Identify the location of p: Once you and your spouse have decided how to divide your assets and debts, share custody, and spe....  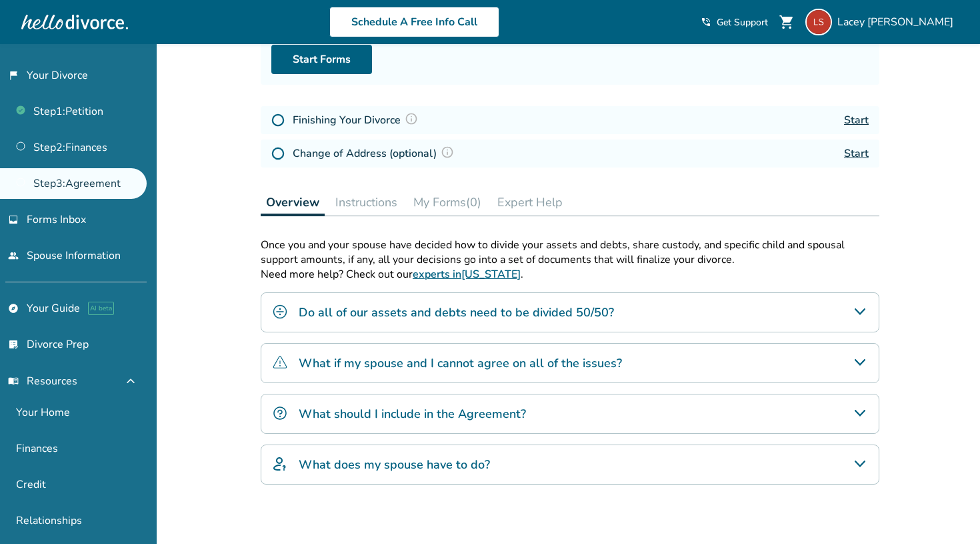
(570, 252).